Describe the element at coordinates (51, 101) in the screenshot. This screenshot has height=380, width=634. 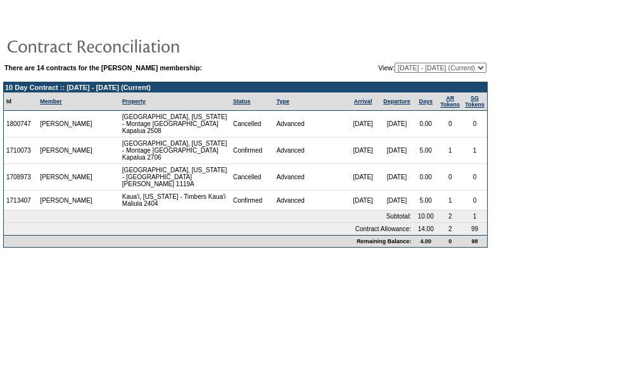
I see `a: Member` at that location.